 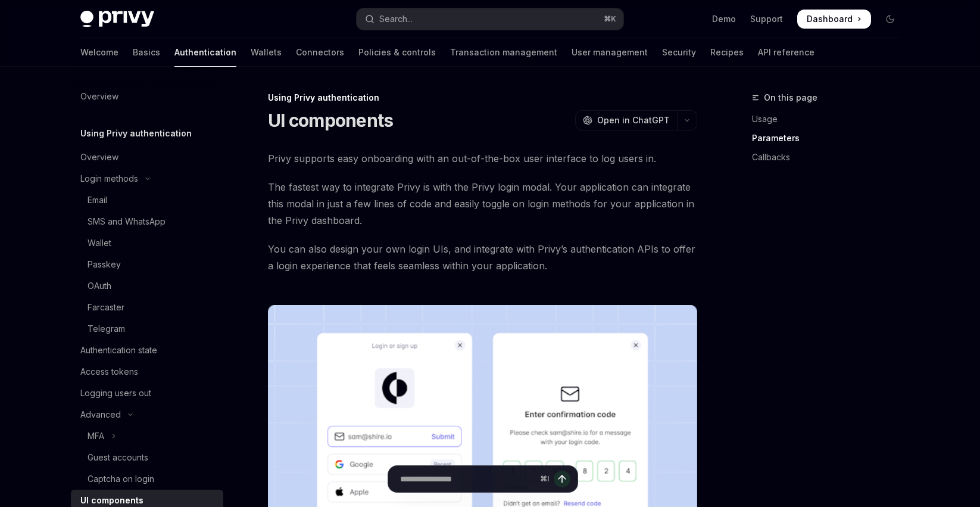 What do you see at coordinates (330, 120) in the screenshot?
I see `h1: UI components` at bounding box center [330, 120].